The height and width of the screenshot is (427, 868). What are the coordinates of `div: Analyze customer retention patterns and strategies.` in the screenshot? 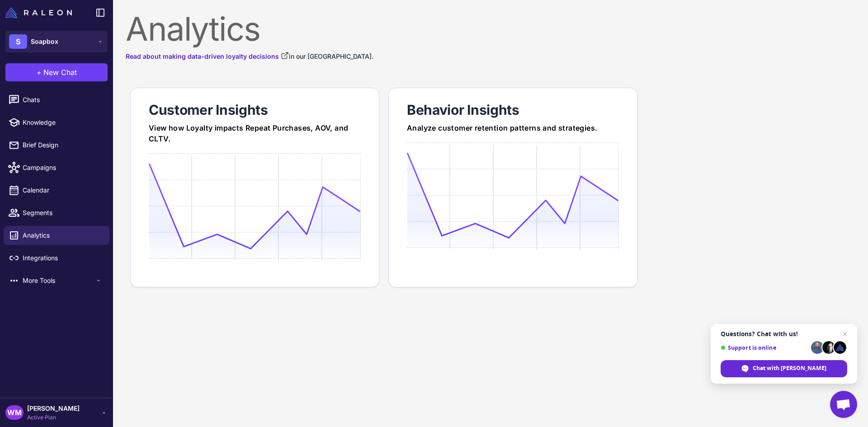 It's located at (513, 128).